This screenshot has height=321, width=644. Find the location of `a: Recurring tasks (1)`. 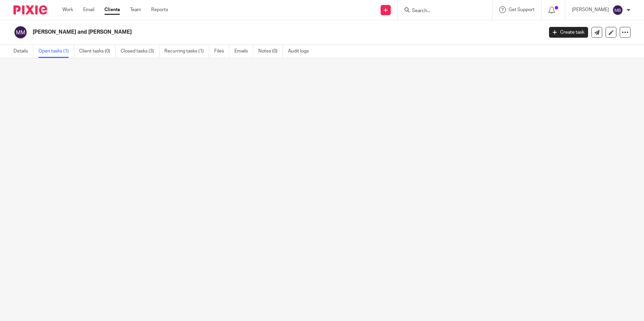

a: Recurring tasks (1) is located at coordinates (187, 51).